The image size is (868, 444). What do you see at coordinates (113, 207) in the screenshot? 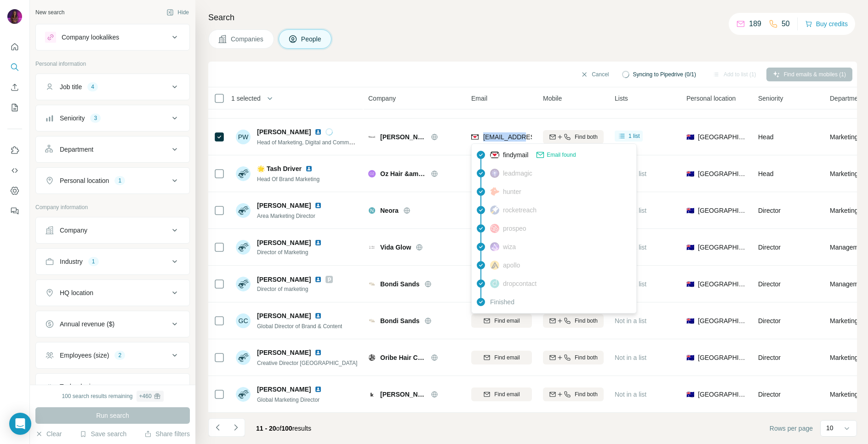
I see `p: Company information` at bounding box center [113, 207].